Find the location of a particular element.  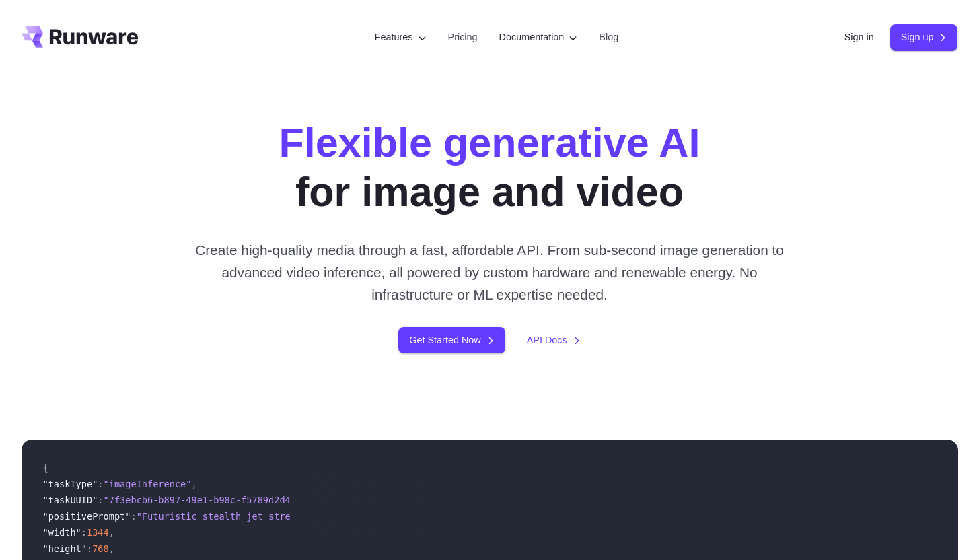

a: Blog is located at coordinates (608, 37).